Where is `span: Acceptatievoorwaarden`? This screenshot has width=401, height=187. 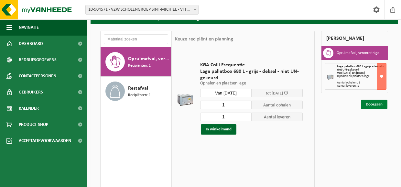
span: Acceptatievoorwaarden is located at coordinates (45, 141).